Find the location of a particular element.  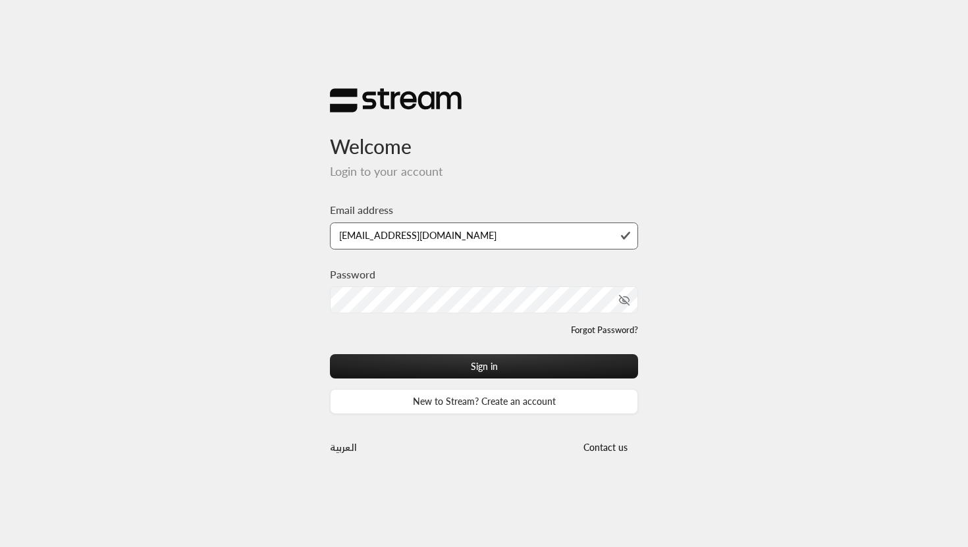

label: Password is located at coordinates (352, 275).